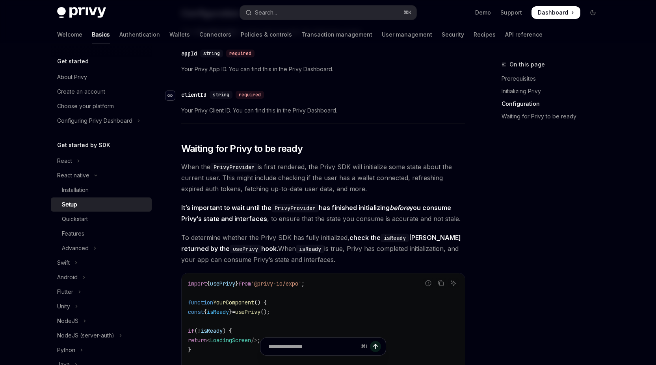 This screenshot has width=656, height=365. I want to click on div: Features, so click(73, 234).